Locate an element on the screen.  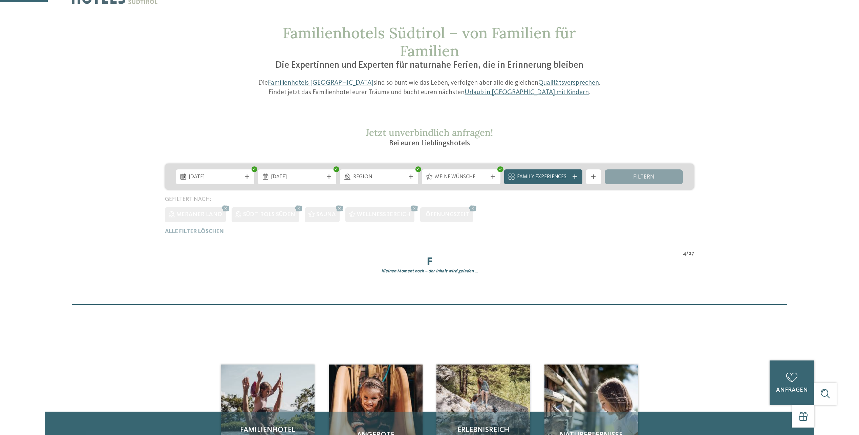
span: 4 is located at coordinates (685, 254).